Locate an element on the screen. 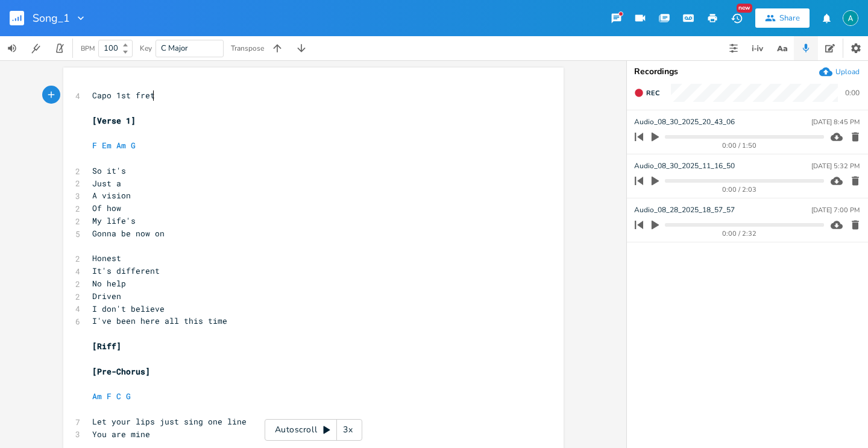 Image resolution: width=868 pixels, height=448 pixels. span: Song_1 is located at coordinates (51, 18).